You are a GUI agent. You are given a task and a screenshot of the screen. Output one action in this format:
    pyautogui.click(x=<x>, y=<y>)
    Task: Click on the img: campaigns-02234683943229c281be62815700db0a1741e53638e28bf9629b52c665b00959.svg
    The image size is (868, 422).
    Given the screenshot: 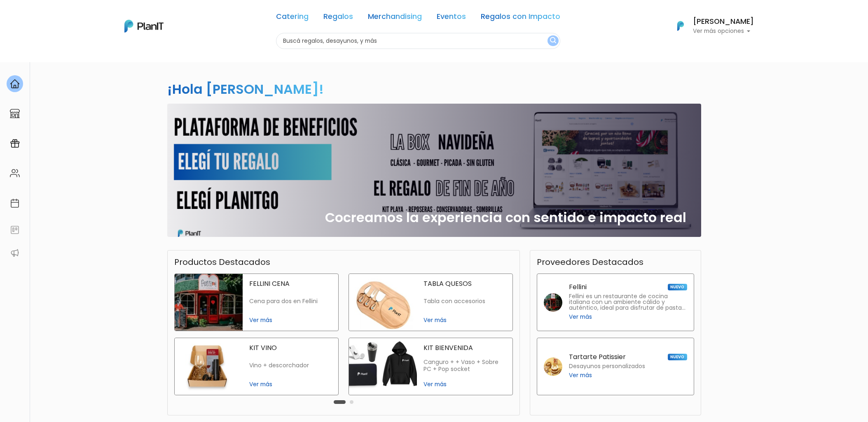 What is the action you would take?
    pyautogui.click(x=15, y=144)
    